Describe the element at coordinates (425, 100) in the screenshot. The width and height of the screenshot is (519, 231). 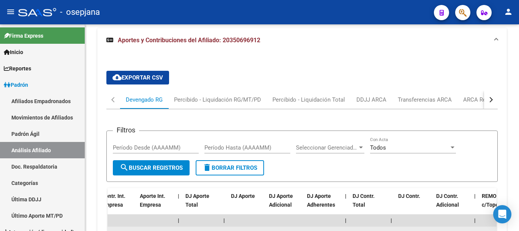
I see `div: Transferencias ARCA` at that location.